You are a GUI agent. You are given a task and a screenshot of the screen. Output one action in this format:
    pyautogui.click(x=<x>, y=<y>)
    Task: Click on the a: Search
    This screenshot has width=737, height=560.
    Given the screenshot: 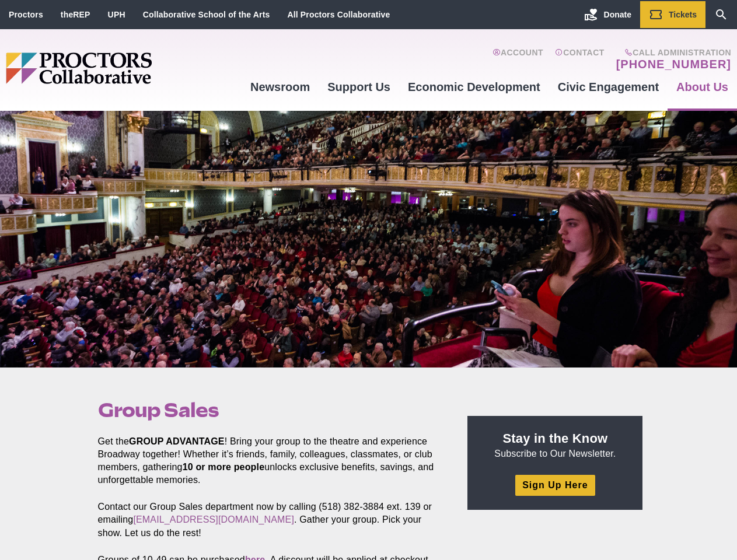 What is the action you would take?
    pyautogui.click(x=721, y=15)
    